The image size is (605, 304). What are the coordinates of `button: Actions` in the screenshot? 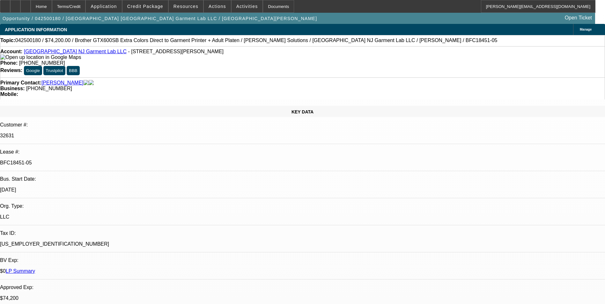 It's located at (217, 6).